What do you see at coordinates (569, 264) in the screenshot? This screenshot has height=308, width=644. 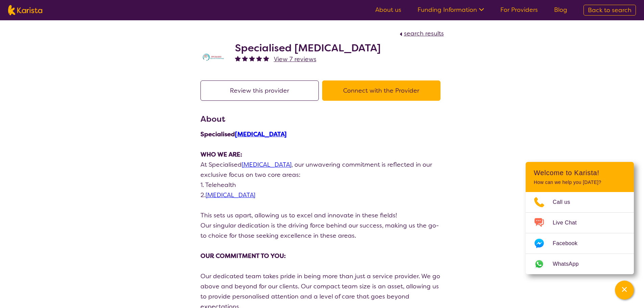 I see `span: WhatsApp` at bounding box center [569, 264].